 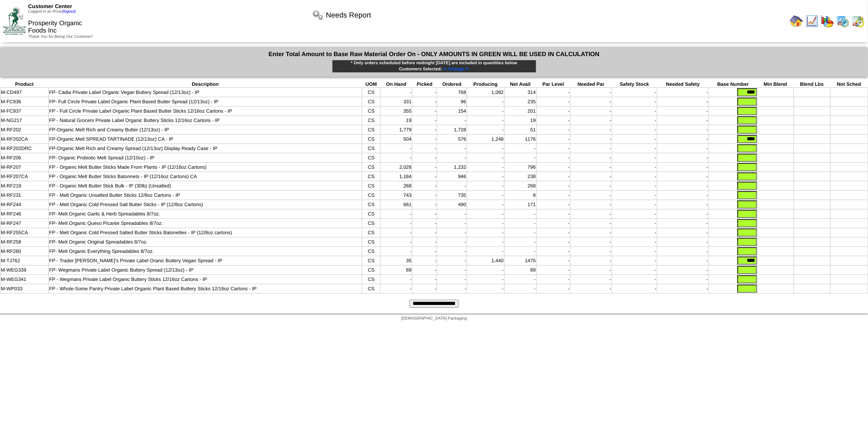 I want to click on img: workflow.png, so click(x=317, y=15).